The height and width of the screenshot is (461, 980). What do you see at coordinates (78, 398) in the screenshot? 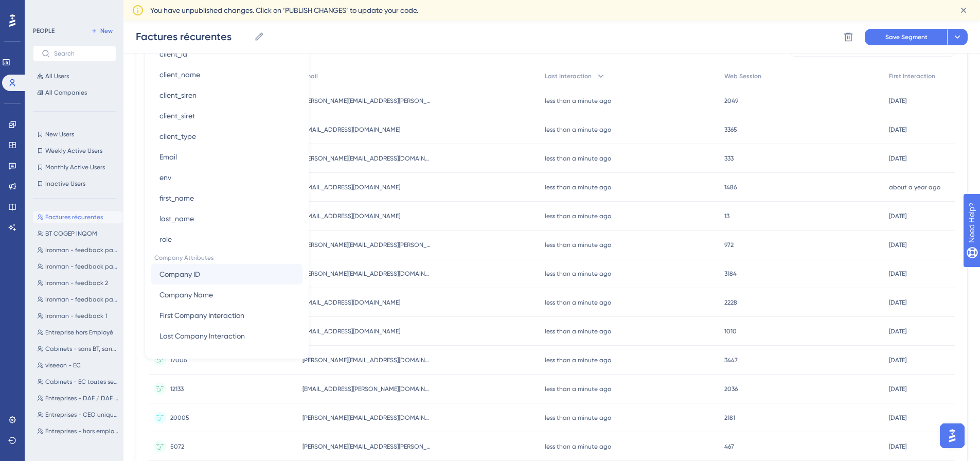
I see `button: Entreprises - DAF / DAF lecteurs` at bounding box center [78, 398].